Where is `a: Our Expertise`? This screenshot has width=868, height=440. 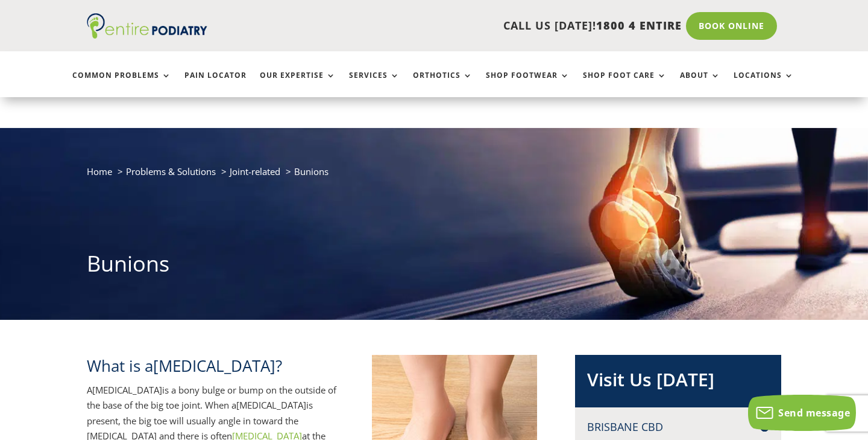 a: Our Expertise is located at coordinates (298, 84).